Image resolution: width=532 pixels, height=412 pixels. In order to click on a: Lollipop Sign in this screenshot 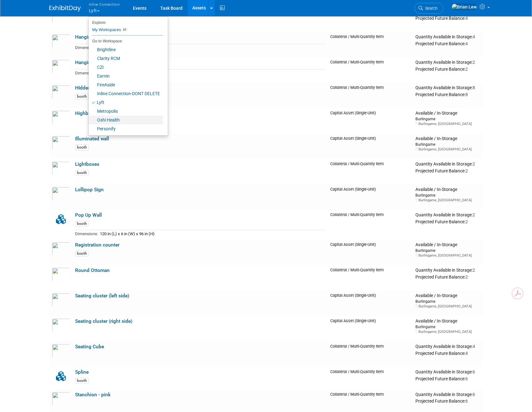, I will do `click(89, 190)`.